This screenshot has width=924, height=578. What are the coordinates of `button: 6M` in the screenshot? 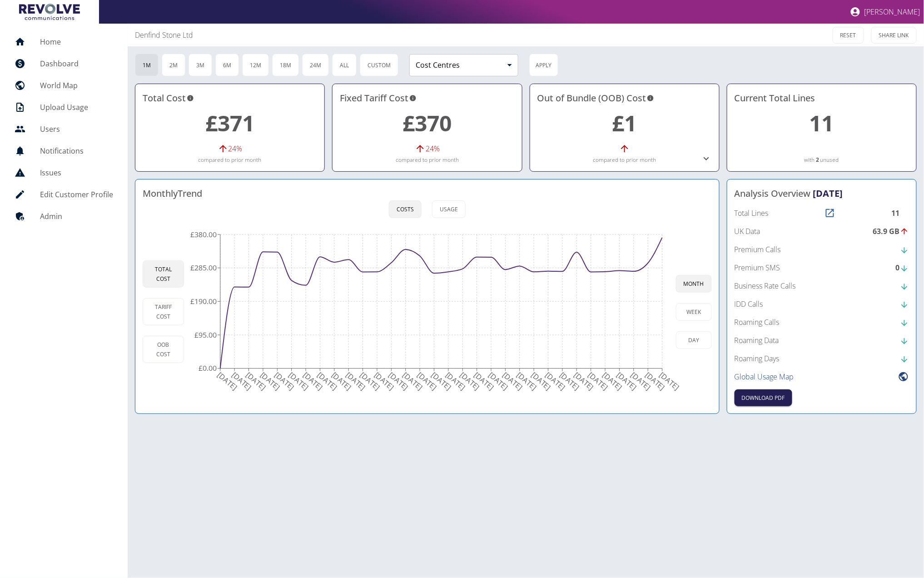 It's located at (227, 65).